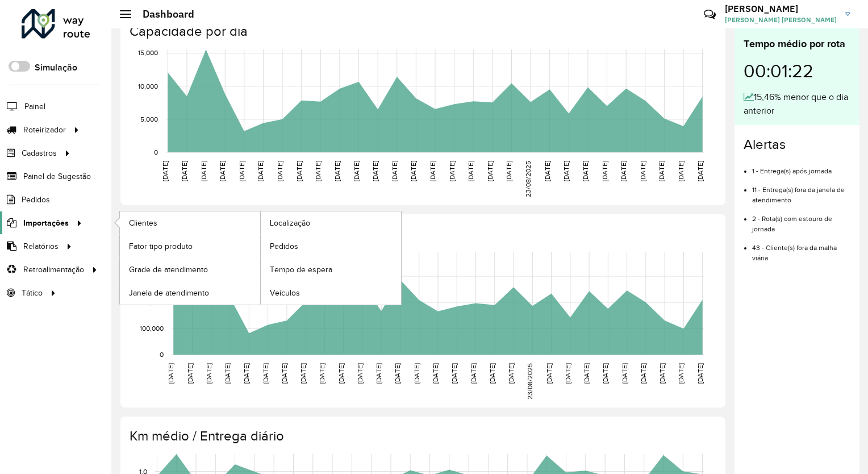  Describe the element at coordinates (330, 270) in the screenshot. I see `a: Tempo de espera` at that location.